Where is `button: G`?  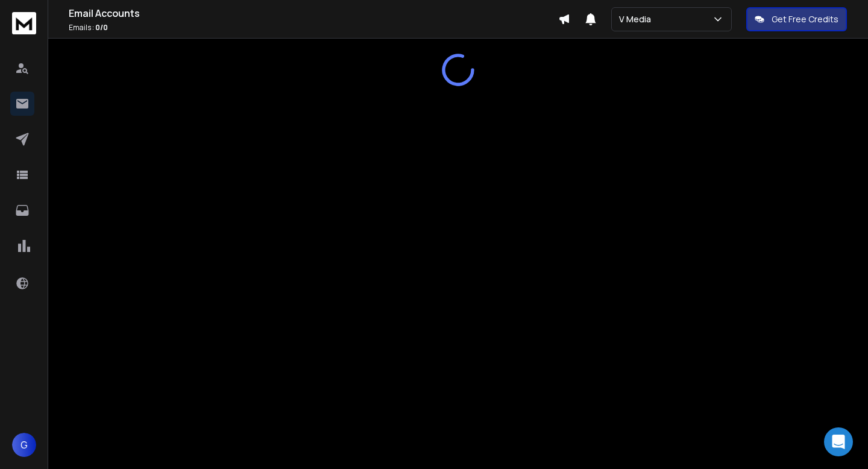 button: G is located at coordinates (24, 445).